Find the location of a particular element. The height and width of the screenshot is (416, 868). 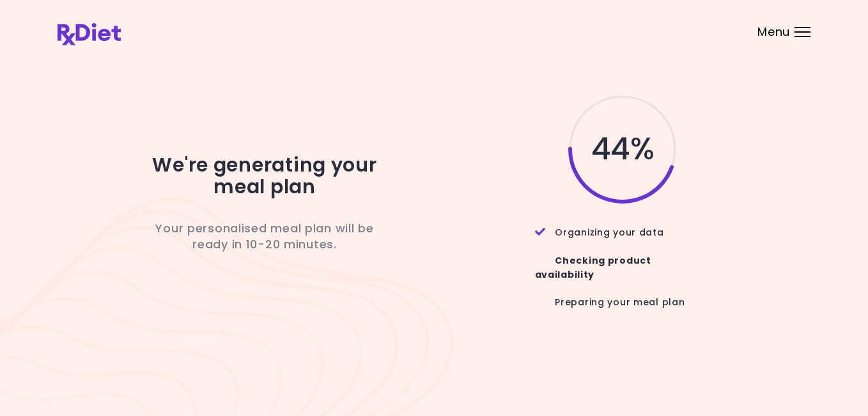

div: Checking product availability is located at coordinates (623, 261).